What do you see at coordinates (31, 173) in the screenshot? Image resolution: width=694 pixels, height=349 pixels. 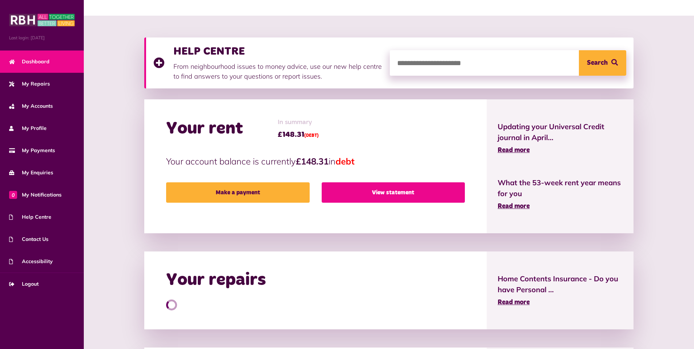 I see `span: My Enquiries` at bounding box center [31, 173].